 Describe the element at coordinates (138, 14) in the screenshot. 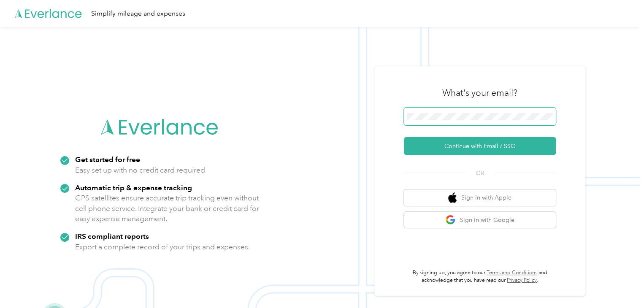

I see `div: Simplify mileage and expenses` at that location.